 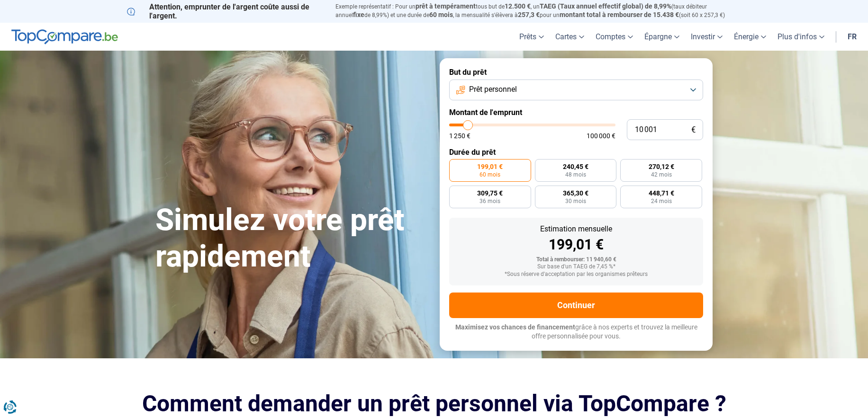 I want to click on div: Sur base d'un TAEG de 7,45 %*, so click(x=576, y=267).